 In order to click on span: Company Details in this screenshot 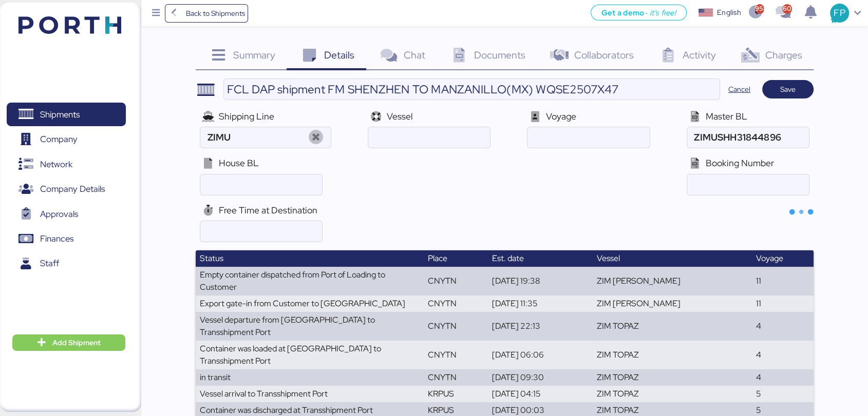, I will do `click(72, 189)`.